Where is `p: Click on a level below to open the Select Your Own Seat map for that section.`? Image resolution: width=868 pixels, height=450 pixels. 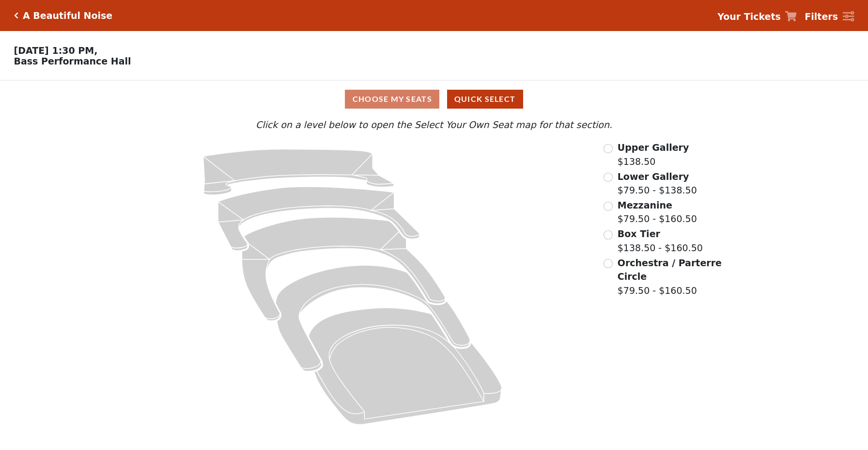
p: Click on a level below to open the Select Your Own Seat map for that section. is located at coordinates (434, 124).